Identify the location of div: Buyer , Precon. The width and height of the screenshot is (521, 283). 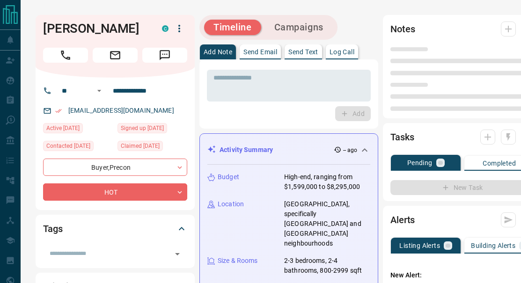
(115, 167).